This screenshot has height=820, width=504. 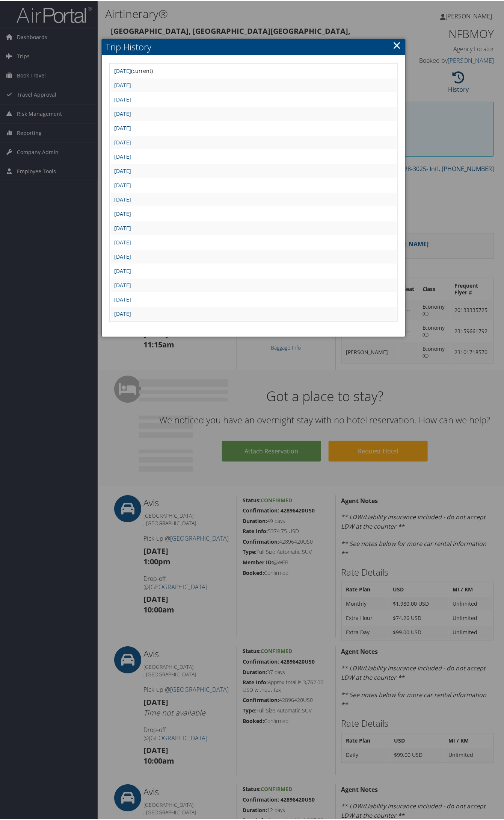 What do you see at coordinates (253, 46) in the screenshot?
I see `h2: Trip History` at bounding box center [253, 46].